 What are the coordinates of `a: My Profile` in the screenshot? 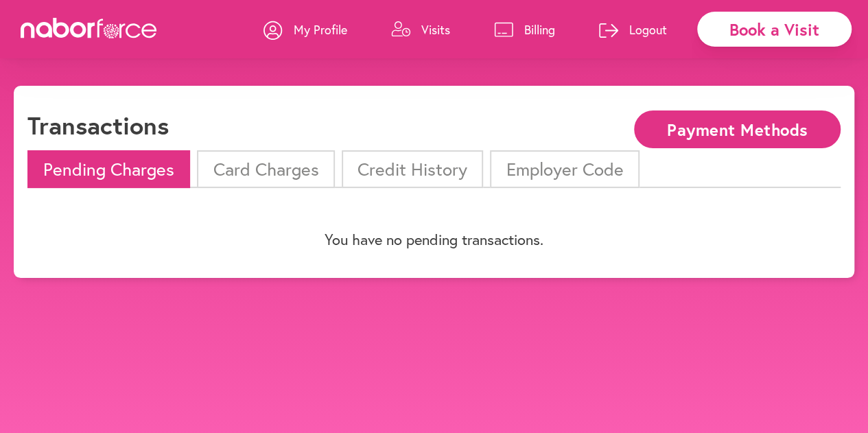 It's located at (306, 30).